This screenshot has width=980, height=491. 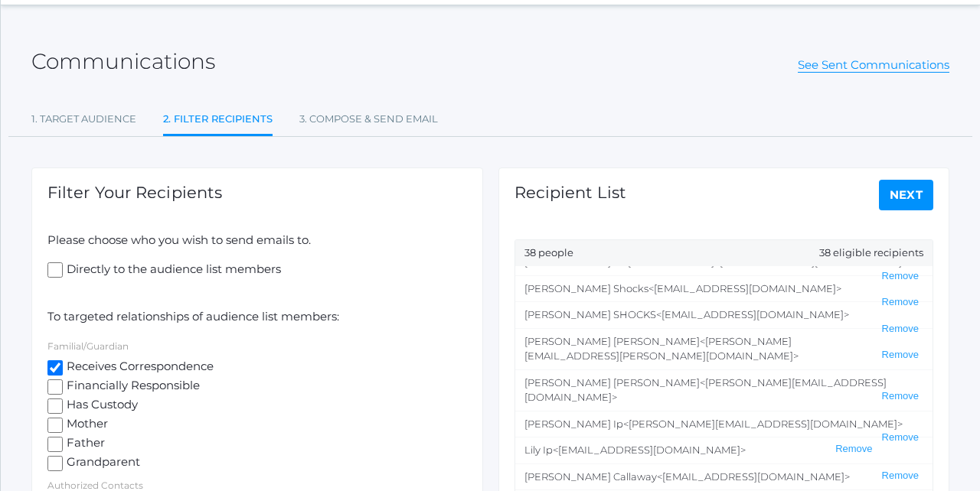 What do you see at coordinates (131, 387) in the screenshot?
I see `span: Financially Responsible` at bounding box center [131, 387].